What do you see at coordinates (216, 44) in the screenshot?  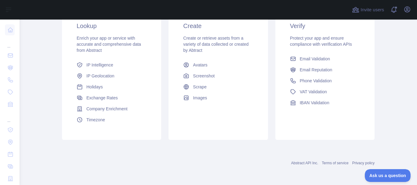 I see `span: Create or retrieve assets from a variety of data collected or created by Abtract` at bounding box center [216, 44].